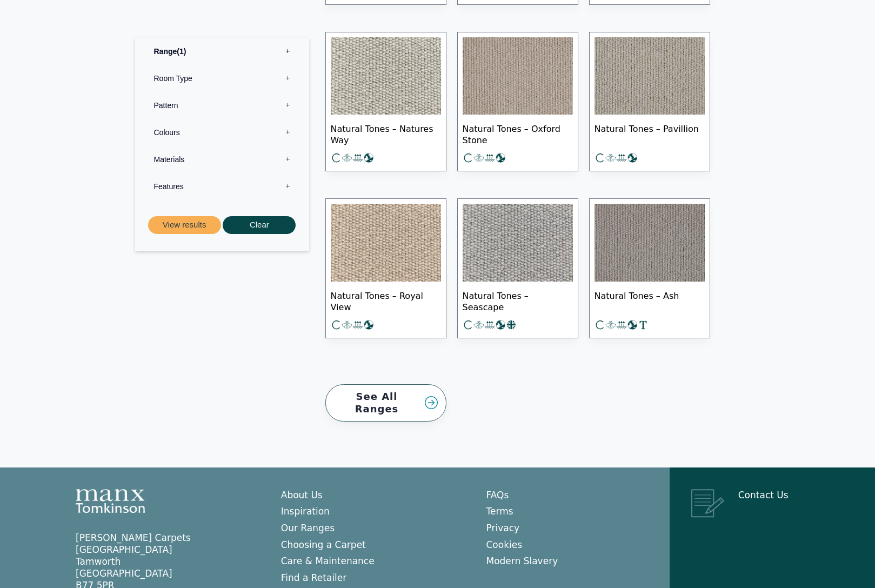 This screenshot has height=588, width=875. I want to click on img: Natural Tones - Royal View, so click(386, 243).